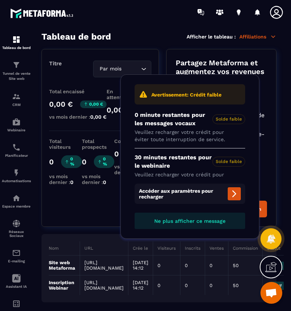 This screenshot has width=291, height=311. I want to click on a: automationsautomationsWebinaire, so click(16, 125).